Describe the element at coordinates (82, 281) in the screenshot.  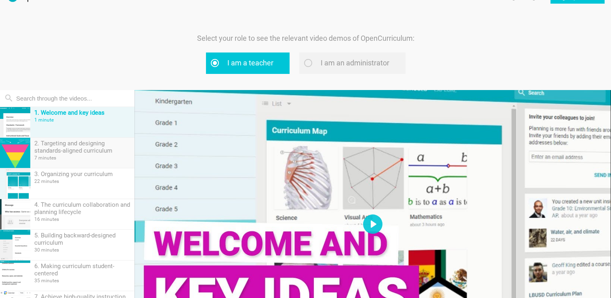
I see `div: 35 minutes` at that location.